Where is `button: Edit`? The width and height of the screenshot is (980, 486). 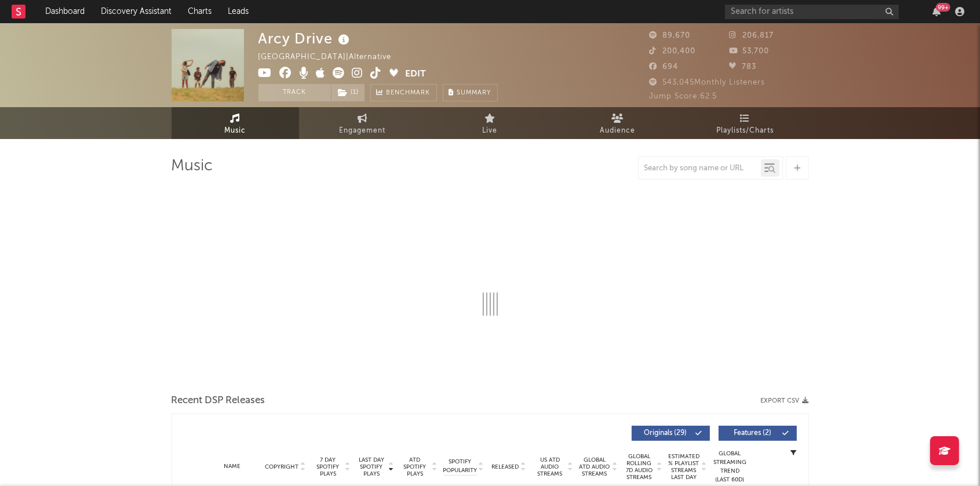
button: Edit is located at coordinates (416, 74).